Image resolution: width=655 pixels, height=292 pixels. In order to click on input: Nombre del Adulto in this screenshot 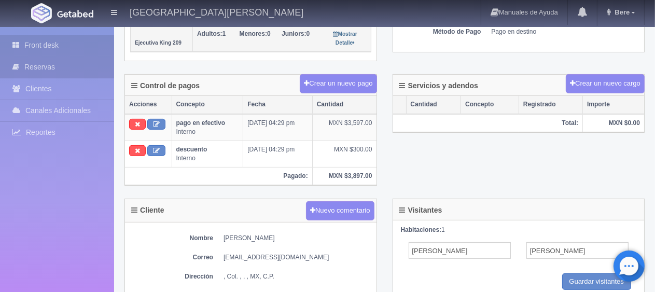, I will do `click(459, 250)`.